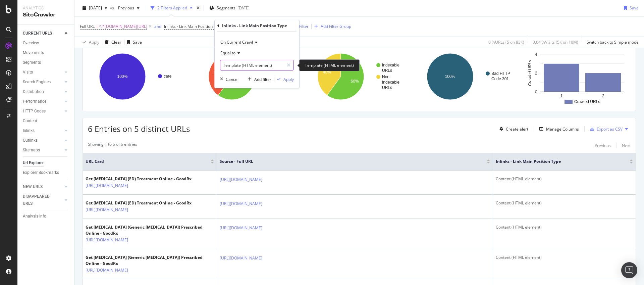  Describe the element at coordinates (129, 8) in the screenshot. I see `button: Previous` at that location.